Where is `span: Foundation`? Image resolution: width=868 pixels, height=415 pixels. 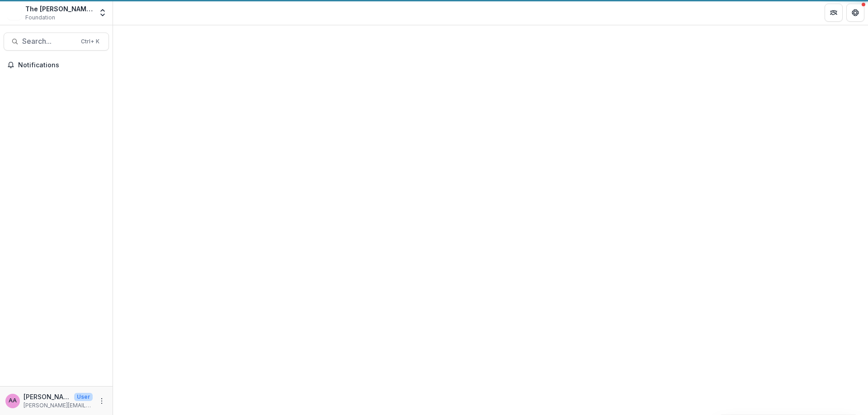
span: Foundation is located at coordinates (40, 17).